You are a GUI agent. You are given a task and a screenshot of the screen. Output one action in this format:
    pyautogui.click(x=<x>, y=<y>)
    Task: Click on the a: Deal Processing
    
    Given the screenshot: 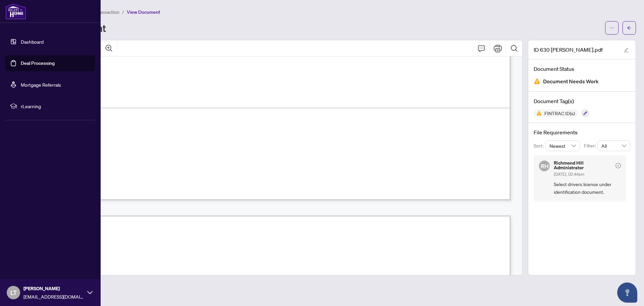 What is the action you would take?
    pyautogui.click(x=37, y=63)
    